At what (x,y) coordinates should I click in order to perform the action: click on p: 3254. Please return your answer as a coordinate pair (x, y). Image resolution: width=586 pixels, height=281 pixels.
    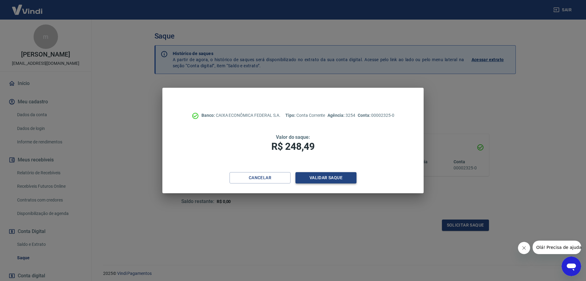
    Looking at the image, I should click on (341, 115).